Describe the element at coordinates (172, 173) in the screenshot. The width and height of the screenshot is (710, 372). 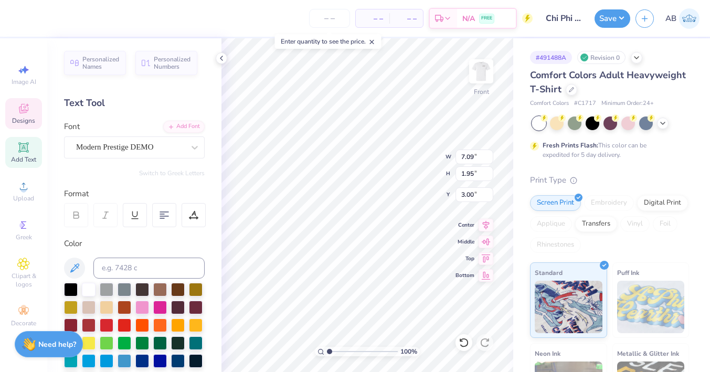
I see `button: Switch to Greek Letters` at that location.